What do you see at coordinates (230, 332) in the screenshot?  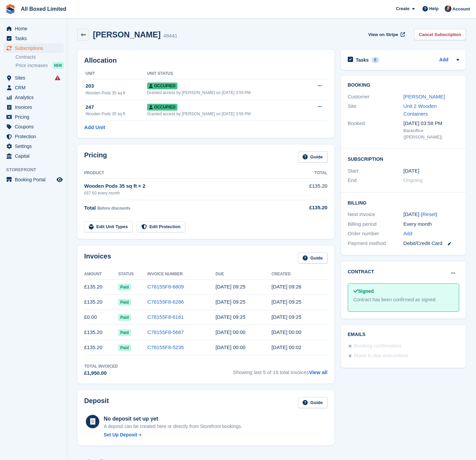 I see `time: 2025-07-31 23:00:00 UTC` at bounding box center [230, 332].